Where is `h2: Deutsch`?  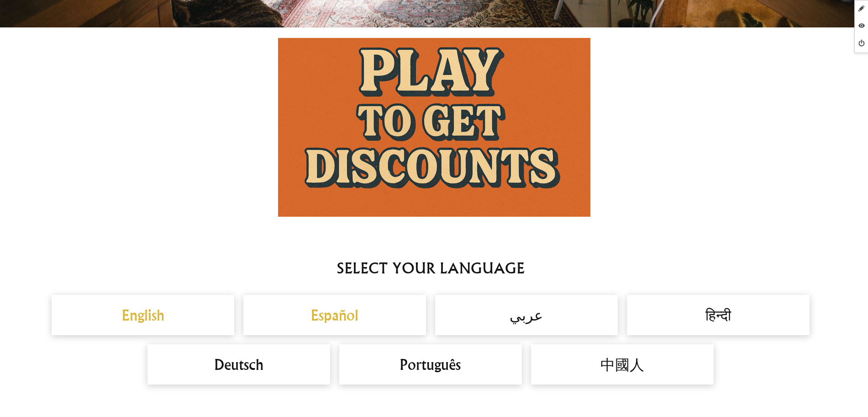 h2: Deutsch is located at coordinates (239, 365).